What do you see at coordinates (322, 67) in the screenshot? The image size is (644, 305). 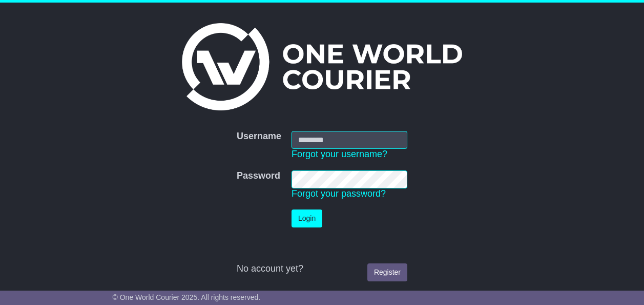 I see `img: One World` at bounding box center [322, 67].